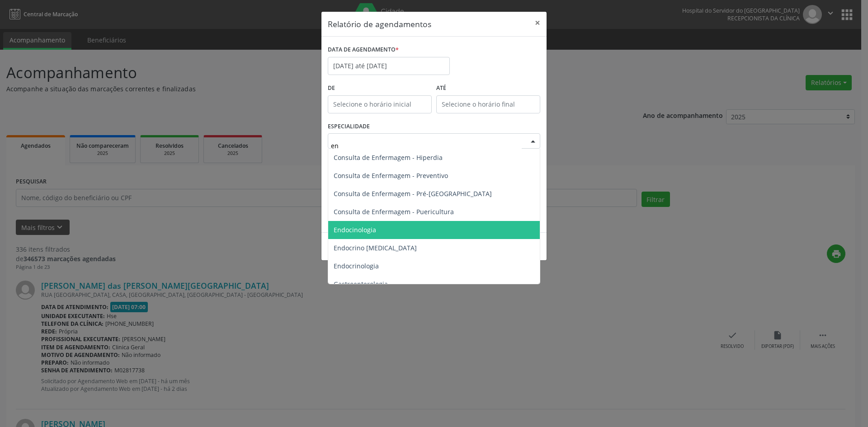 This screenshot has width=868, height=427. I want to click on input: Selecione o horário inicial, so click(380, 105).